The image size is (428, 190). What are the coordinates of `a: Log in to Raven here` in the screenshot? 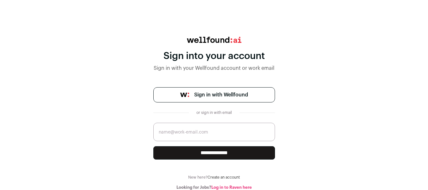 It's located at (232, 187).